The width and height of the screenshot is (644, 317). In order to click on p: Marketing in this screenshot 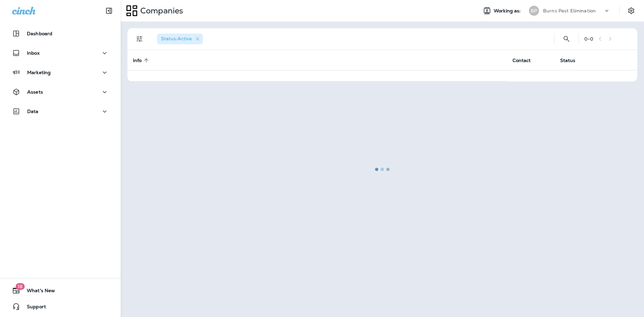, I will do `click(39, 73)`.